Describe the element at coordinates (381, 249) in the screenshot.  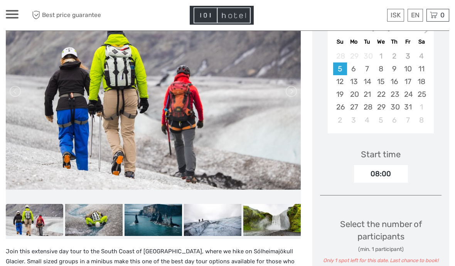
I see `div: (min. 1 participant)` at that location.